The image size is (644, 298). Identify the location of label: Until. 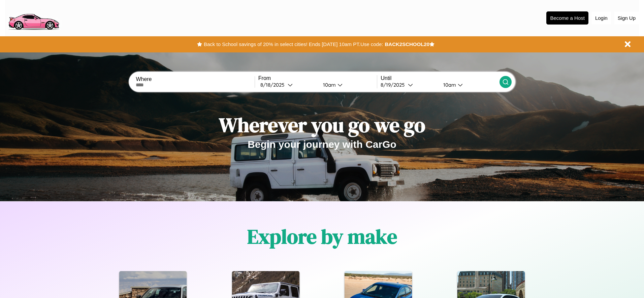
(440, 78).